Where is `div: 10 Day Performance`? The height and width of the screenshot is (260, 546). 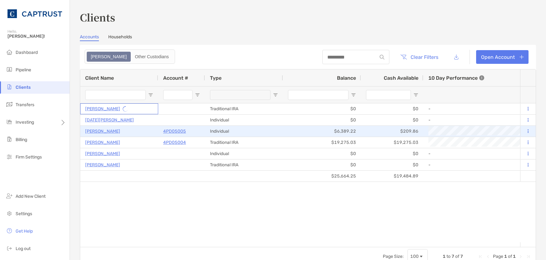 div: 10 Day Performance is located at coordinates (456, 78).